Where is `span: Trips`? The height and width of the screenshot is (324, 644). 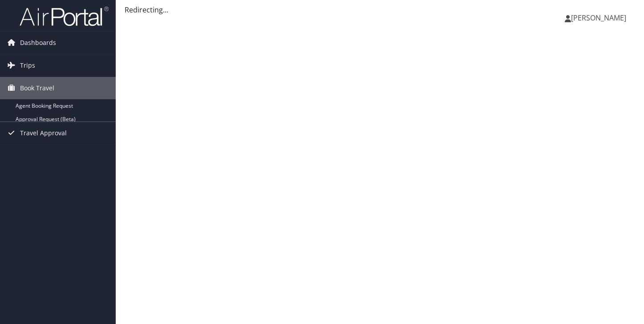 span: Trips is located at coordinates (28, 65).